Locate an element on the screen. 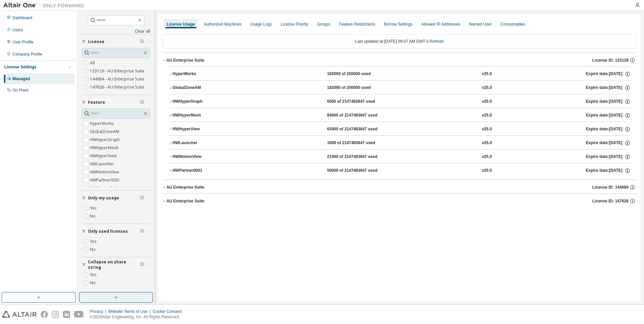 Image resolution: width=644 pixels, height=324 pixels. div: HWHyperView is located at coordinates (203, 129).